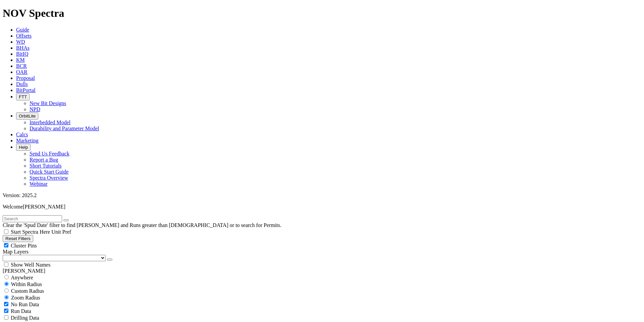 The height and width of the screenshot is (322, 644). Describe the element at coordinates (44, 160) in the screenshot. I see `a: Report a Bug` at that location.